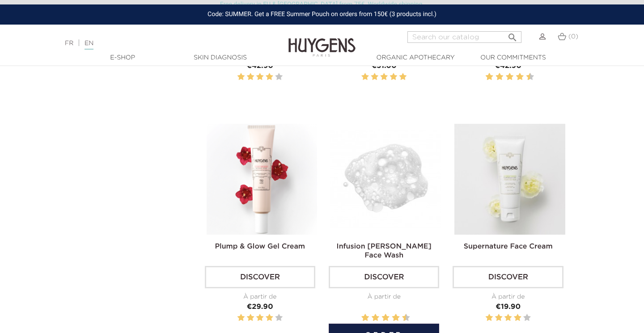 The height and width of the screenshot is (333, 644). I want to click on a: EN, so click(89, 44).